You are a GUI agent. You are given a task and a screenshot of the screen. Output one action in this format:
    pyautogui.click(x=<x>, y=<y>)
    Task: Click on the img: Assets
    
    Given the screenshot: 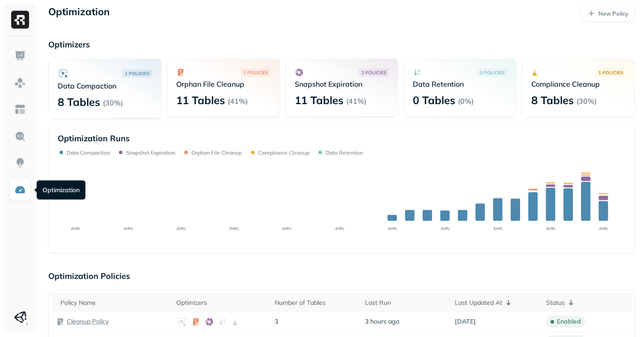 What is the action you would take?
    pyautogui.click(x=20, y=83)
    